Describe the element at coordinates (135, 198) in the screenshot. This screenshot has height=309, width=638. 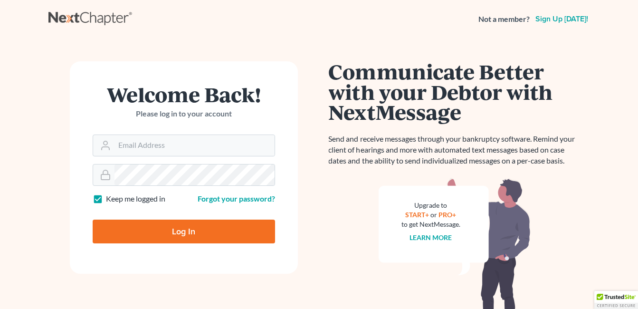
I see `label: Keep me logged in` at that location.